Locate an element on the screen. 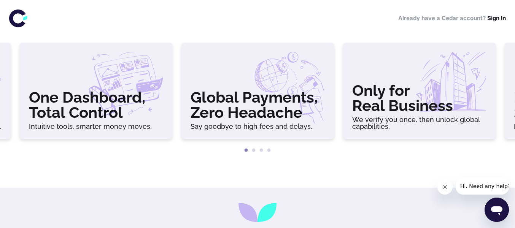  span: Hi. Need any help? is located at coordinates (30, 8).